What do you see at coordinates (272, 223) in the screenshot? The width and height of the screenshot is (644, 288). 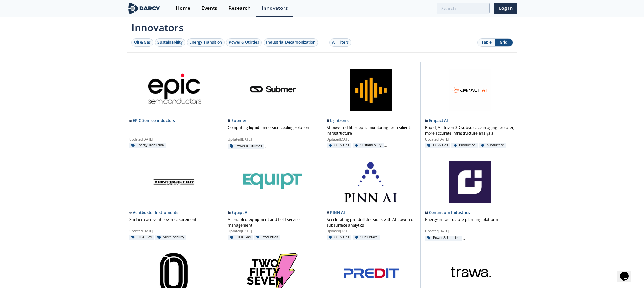 I see `p: AI-enabled equipment and field service management` at bounding box center [272, 223].